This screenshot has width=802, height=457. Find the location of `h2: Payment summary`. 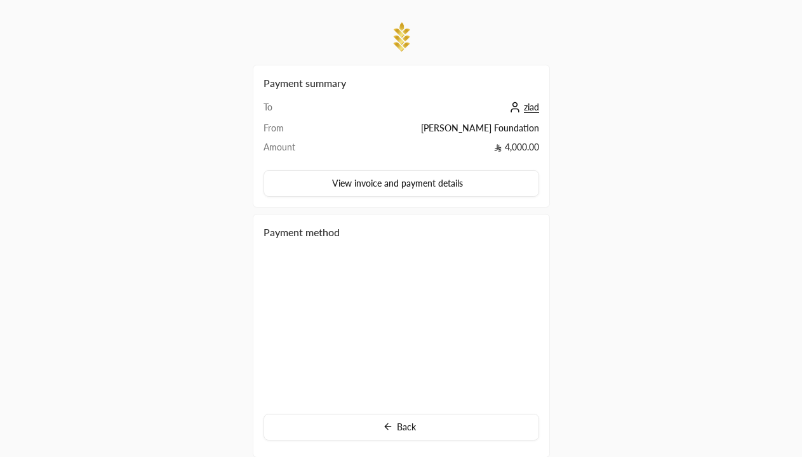

h2: Payment summary is located at coordinates (401, 83).